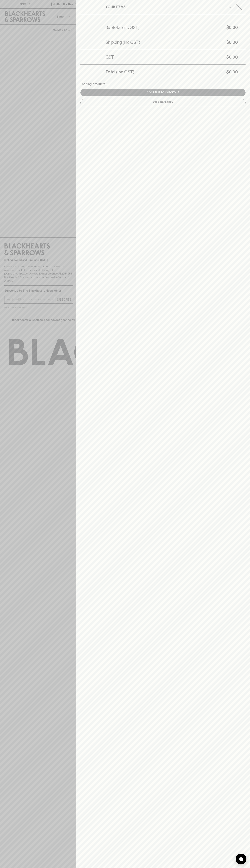  Describe the element at coordinates (115, 7) in the screenshot. I see `h6: YOUR ITEMS` at that location.